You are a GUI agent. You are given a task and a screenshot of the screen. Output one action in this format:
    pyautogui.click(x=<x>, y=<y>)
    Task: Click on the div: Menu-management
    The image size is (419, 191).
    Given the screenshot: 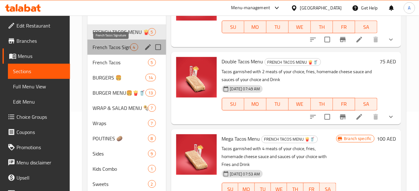 What is the action you would take?
    pyautogui.click(x=251, y=8)
    